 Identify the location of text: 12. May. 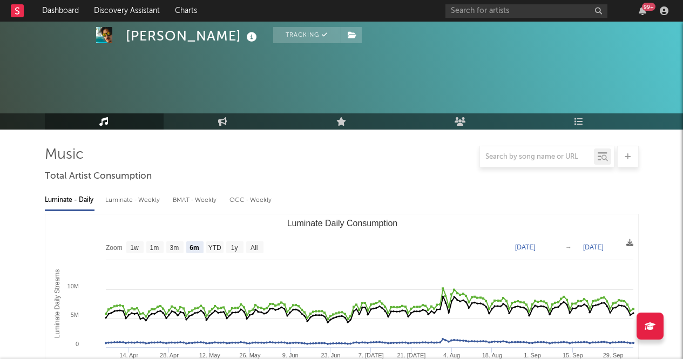
(209, 355).